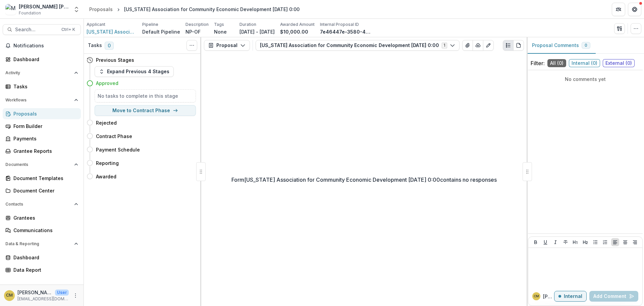  What do you see at coordinates (615, 242) in the screenshot?
I see `button: Align Left` at bounding box center [615, 242].